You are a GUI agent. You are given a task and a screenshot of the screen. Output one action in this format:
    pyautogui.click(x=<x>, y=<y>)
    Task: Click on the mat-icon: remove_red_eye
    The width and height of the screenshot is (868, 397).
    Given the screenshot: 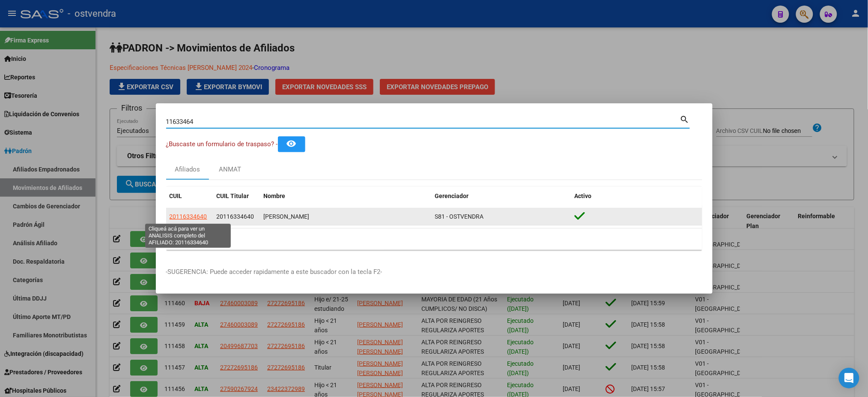 What is the action you would take?
    pyautogui.click(x=292, y=143)
    